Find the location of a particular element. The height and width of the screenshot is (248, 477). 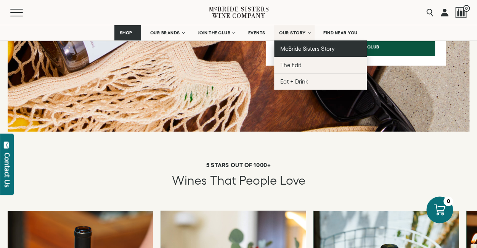

span: JOIN THE CLUB is located at coordinates (214, 33).